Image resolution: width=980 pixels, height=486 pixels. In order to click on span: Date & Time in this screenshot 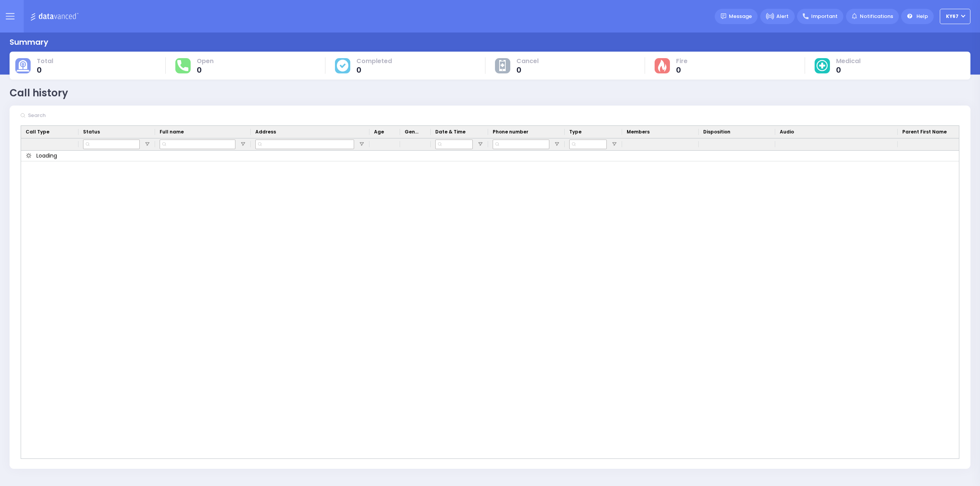, I will do `click(450, 132)`.